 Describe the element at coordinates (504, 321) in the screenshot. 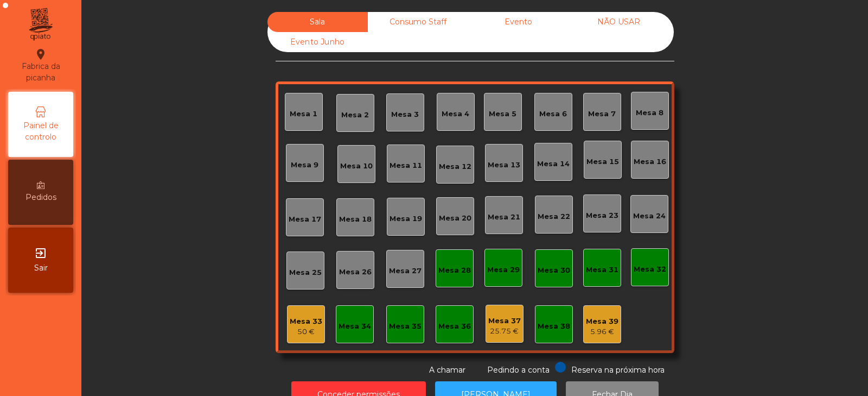

I see `div: Mesa 37` at that location.